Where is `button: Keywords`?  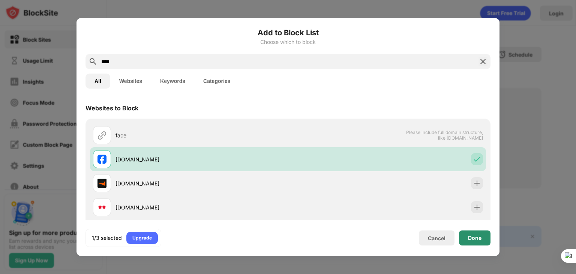 button: Keywords is located at coordinates (172, 81).